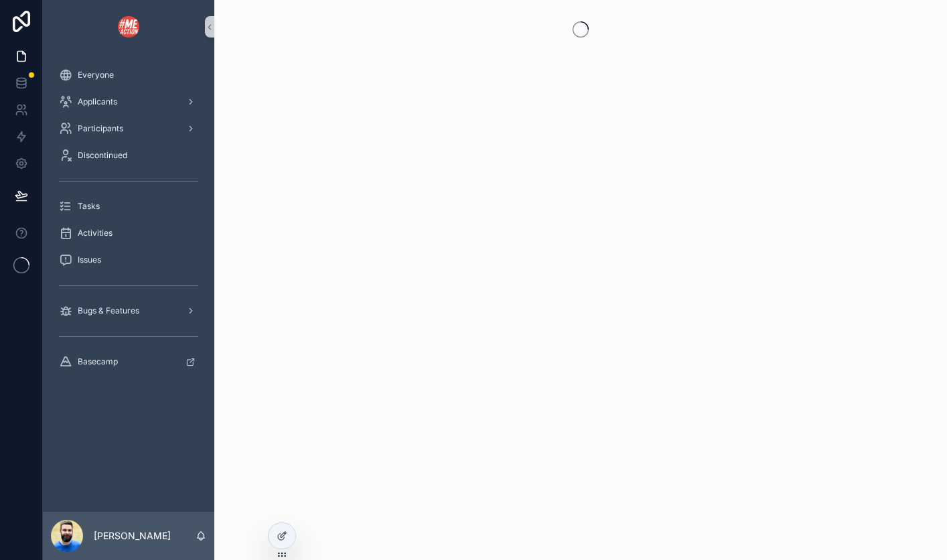 The width and height of the screenshot is (947, 560). I want to click on div: scrollable content, so click(128, 222).